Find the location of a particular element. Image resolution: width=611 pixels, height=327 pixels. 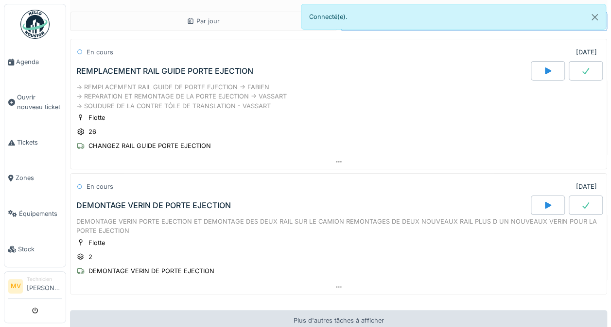

span: Ouvrir nouveau ticket is located at coordinates (39, 102).